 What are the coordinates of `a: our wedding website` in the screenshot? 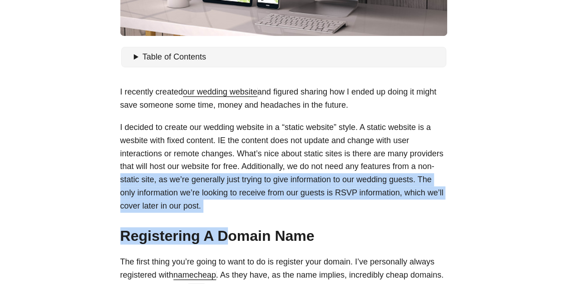 It's located at (220, 92).